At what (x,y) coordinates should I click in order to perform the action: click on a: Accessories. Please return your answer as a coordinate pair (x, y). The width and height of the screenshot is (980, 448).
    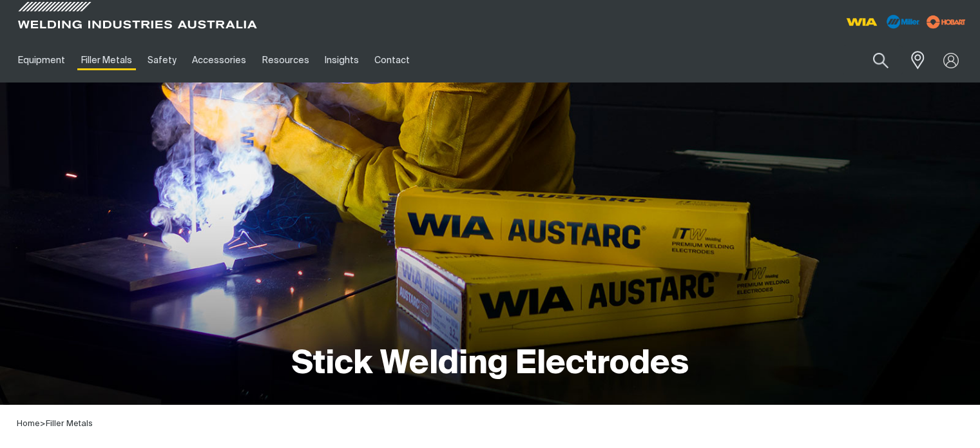
    Looking at the image, I should click on (219, 60).